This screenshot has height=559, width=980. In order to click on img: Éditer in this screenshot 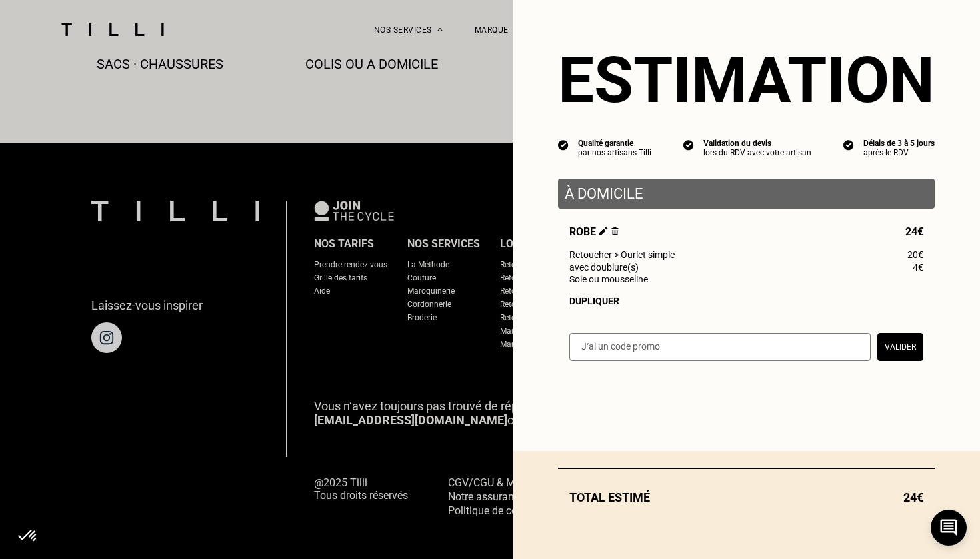, I will do `click(603, 230)`.